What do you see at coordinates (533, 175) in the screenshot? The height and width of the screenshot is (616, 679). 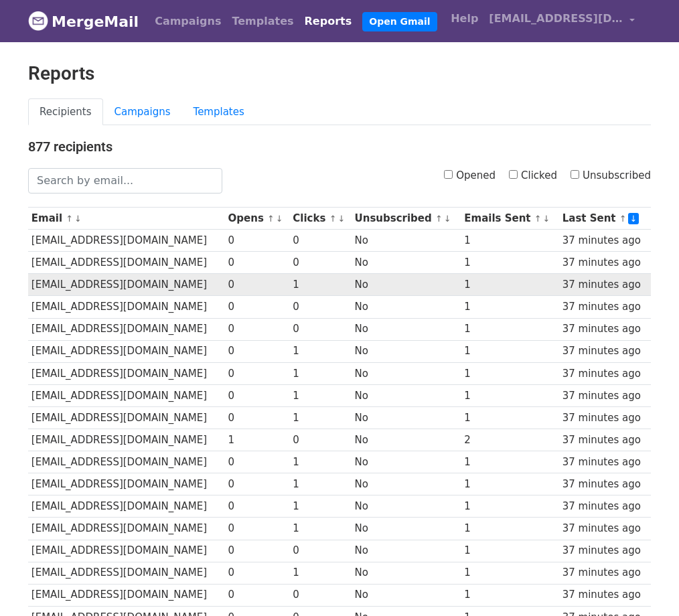 I see `label: Clicked` at bounding box center [533, 175].